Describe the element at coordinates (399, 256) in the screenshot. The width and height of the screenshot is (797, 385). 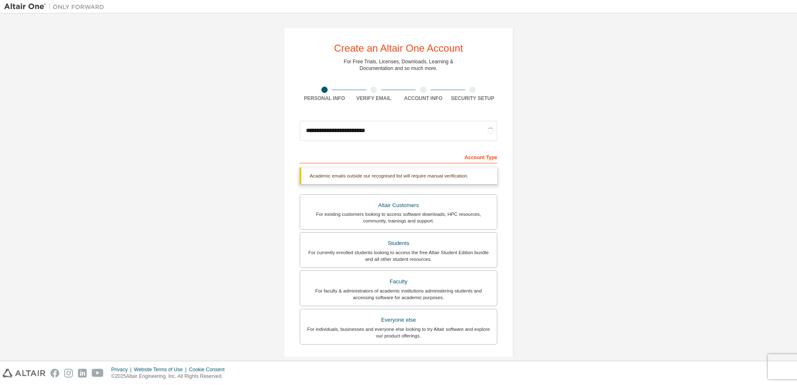
I see `div: For currently enrolled students looking to access the free Altair Student Edition bundle and all ...` at that location.